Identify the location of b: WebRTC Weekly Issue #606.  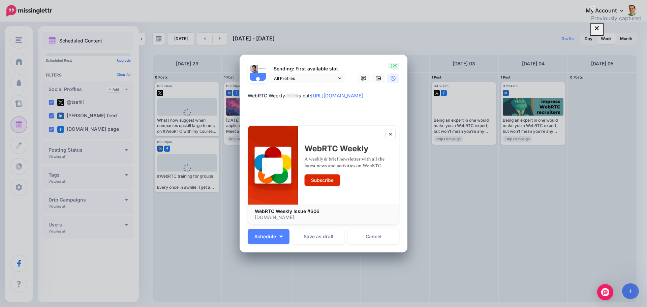
(287, 211).